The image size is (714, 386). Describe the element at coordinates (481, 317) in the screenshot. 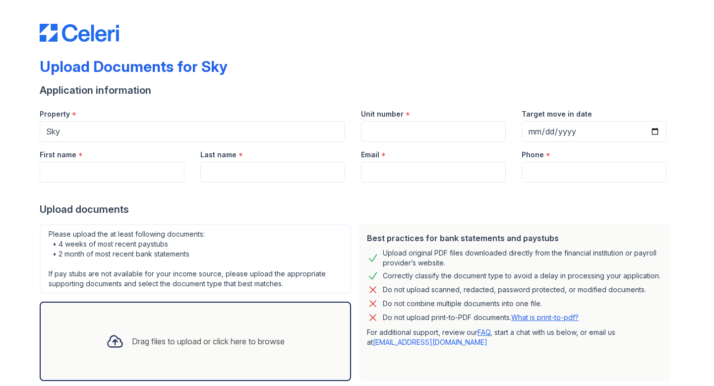

I see `p: Do not upload print-to-PDF documents.` at that location.